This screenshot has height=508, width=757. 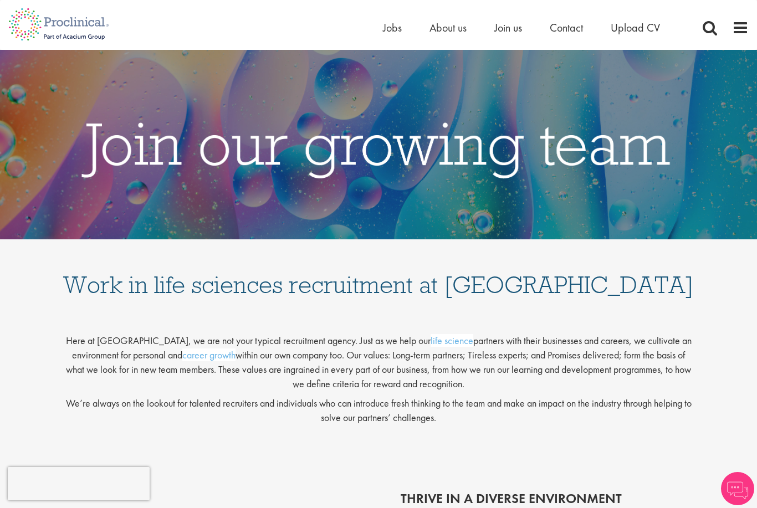 What do you see at coordinates (635, 28) in the screenshot?
I see `span: Upload CV` at bounding box center [635, 28].